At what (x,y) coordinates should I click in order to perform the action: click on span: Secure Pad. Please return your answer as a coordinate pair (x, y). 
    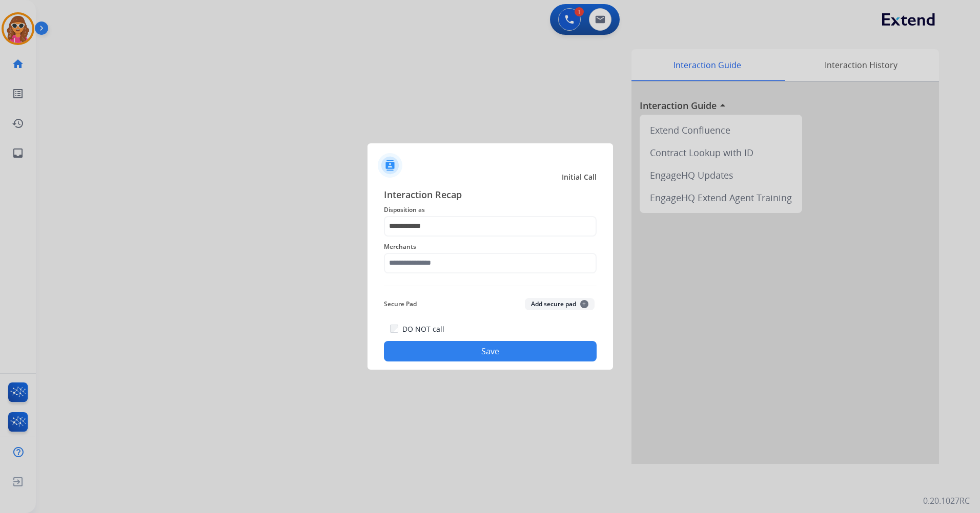
    Looking at the image, I should click on (401, 304).